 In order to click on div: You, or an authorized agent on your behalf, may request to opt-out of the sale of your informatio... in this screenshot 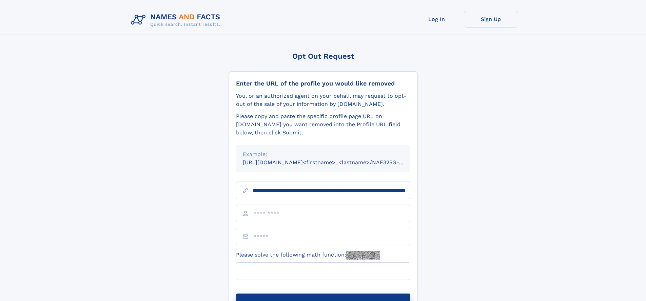, I will do `click(323, 100)`.